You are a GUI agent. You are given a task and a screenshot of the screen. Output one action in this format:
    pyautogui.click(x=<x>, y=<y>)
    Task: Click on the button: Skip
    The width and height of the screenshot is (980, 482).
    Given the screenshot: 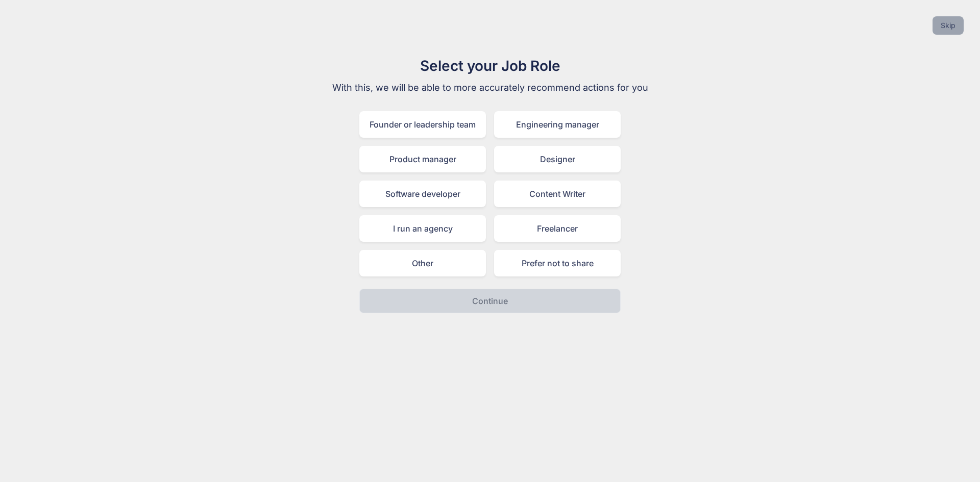 What is the action you would take?
    pyautogui.click(x=948, y=26)
    